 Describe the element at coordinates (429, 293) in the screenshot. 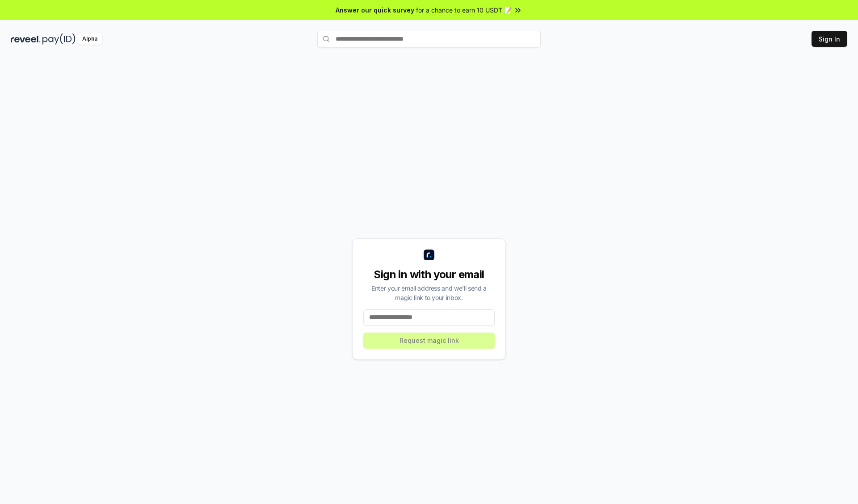

I see `div: Enter your email address and we’ll send a magic link to your inbox.` at that location.